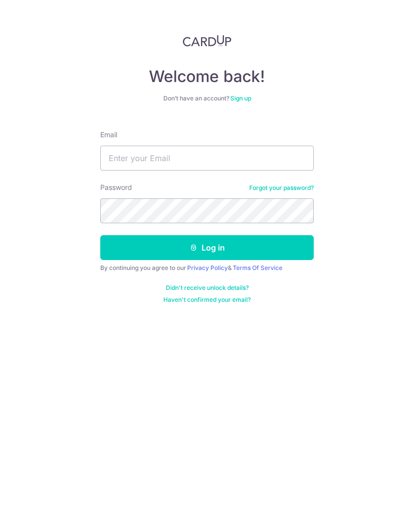 This screenshot has width=414, height=532. What do you see at coordinates (207, 299) in the screenshot?
I see `a: Haven't confirmed your email?` at bounding box center [207, 299].